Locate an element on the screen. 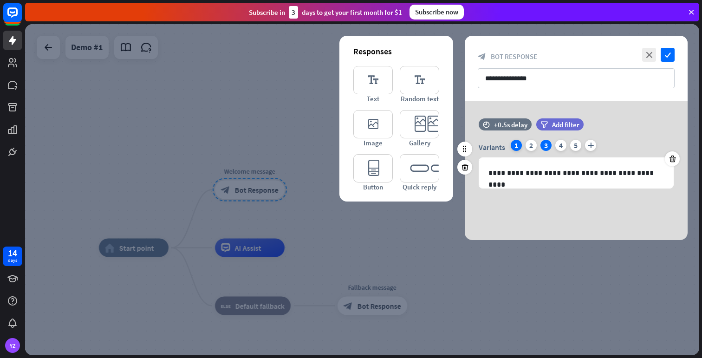 The image size is (702, 358). i: time is located at coordinates (486, 124).